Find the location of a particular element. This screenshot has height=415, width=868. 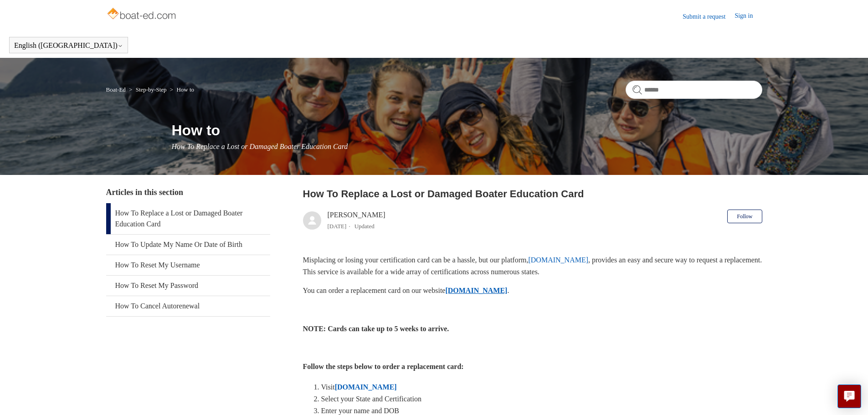

h2: How To Replace a Lost or Damaged Boater Education Card is located at coordinates (532, 193).